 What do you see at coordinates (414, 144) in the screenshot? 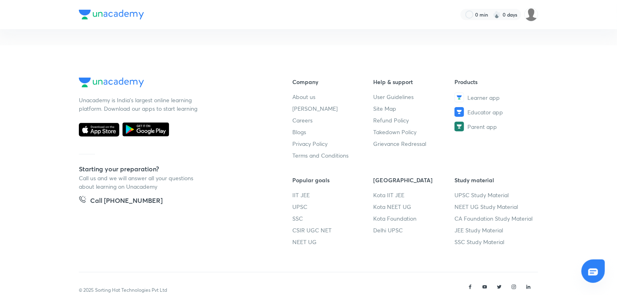
I see `a: Grievance Redressal` at bounding box center [414, 144].